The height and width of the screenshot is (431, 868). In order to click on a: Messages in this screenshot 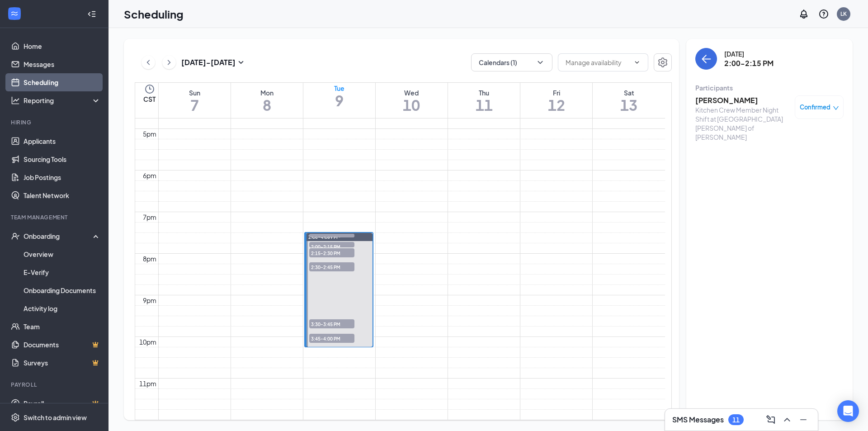, I will do `click(62, 64)`.